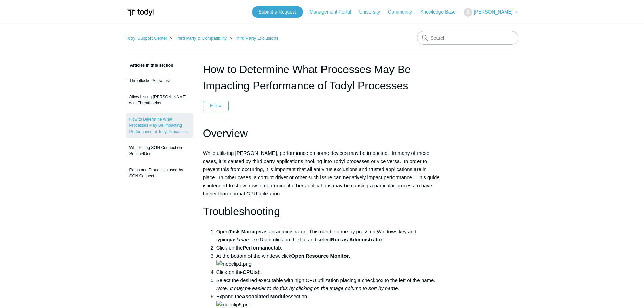 The height and width of the screenshot is (308, 644). What do you see at coordinates (468, 38) in the screenshot?
I see `input: Search` at bounding box center [468, 38].